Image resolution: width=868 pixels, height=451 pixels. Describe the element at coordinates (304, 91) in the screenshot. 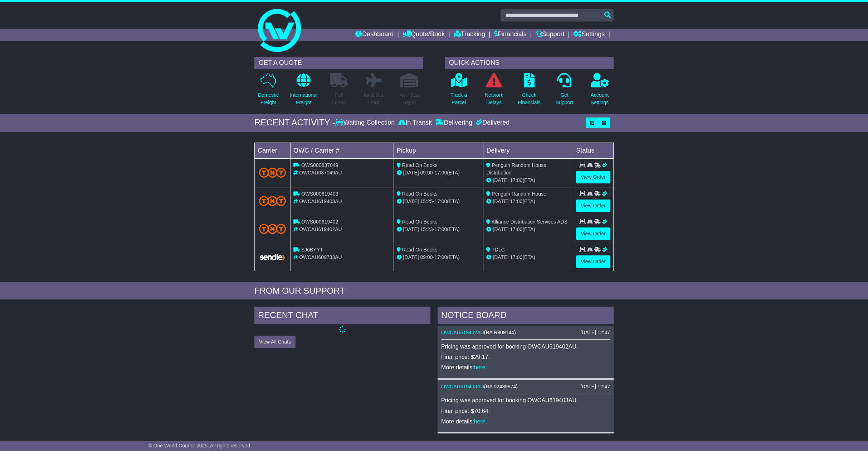

I see `a: InternationalFreight` at that location.